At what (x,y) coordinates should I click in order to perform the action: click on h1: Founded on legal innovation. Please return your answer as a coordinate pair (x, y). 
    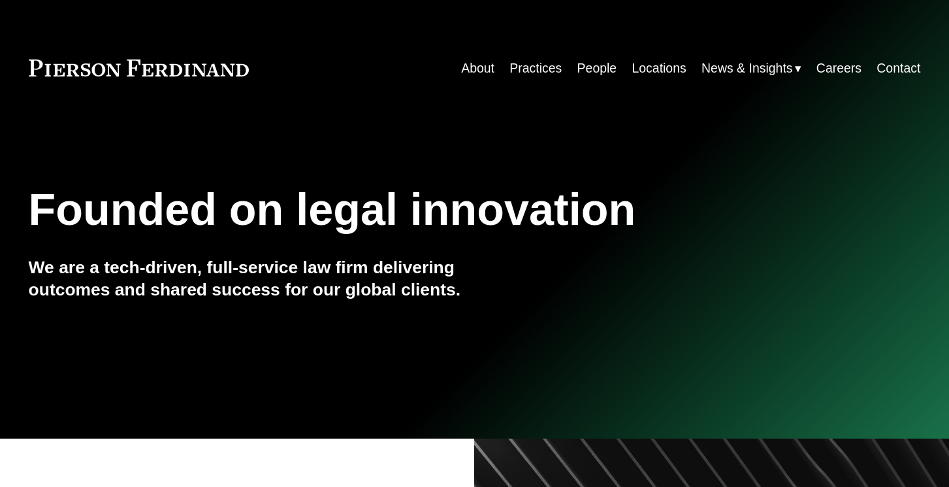
    Looking at the image, I should click on (400, 209).